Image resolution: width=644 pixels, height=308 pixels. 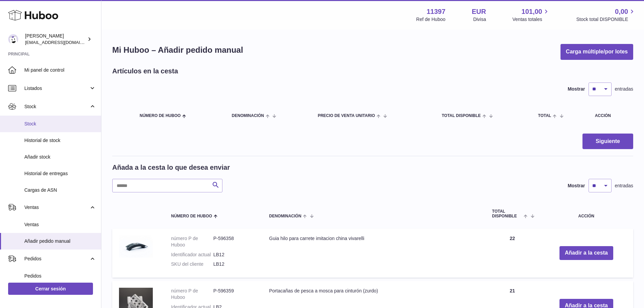 I want to click on dt: SKU del cliente, so click(x=192, y=264).